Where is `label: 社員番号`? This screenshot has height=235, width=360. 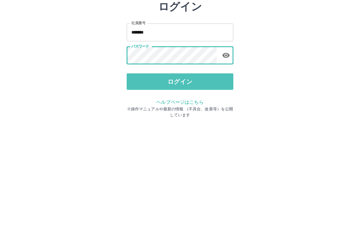 label: 社員番号 is located at coordinates (138, 65).